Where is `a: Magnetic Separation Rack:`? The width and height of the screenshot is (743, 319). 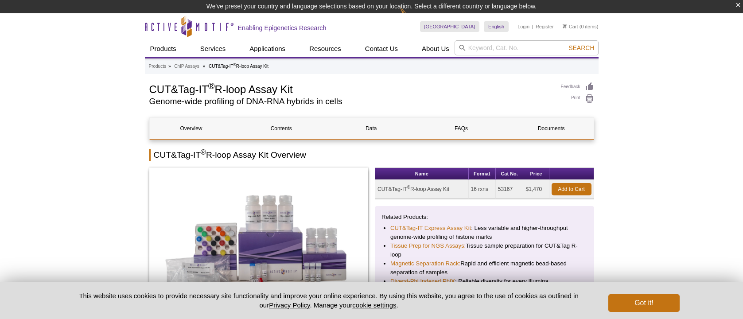
a: Magnetic Separation Rack: is located at coordinates (425, 264).